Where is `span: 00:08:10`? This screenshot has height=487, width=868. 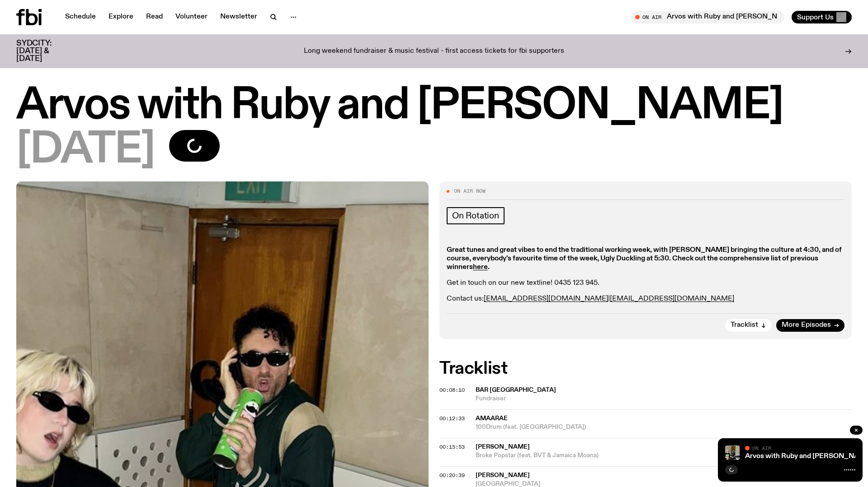
span: 00:08:10 is located at coordinates (452, 390).